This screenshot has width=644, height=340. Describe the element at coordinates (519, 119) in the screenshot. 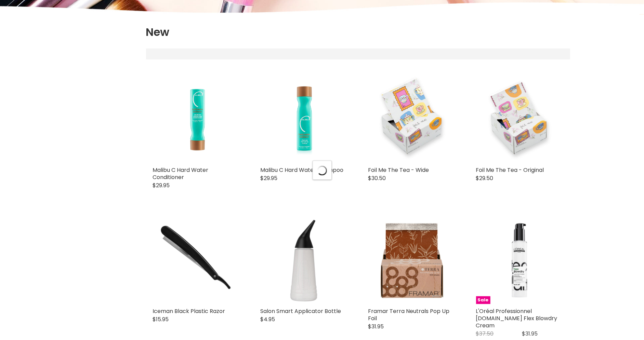

I see `a: Foil Me The Tea - Original Foil Me The Tea - Original` at that location.